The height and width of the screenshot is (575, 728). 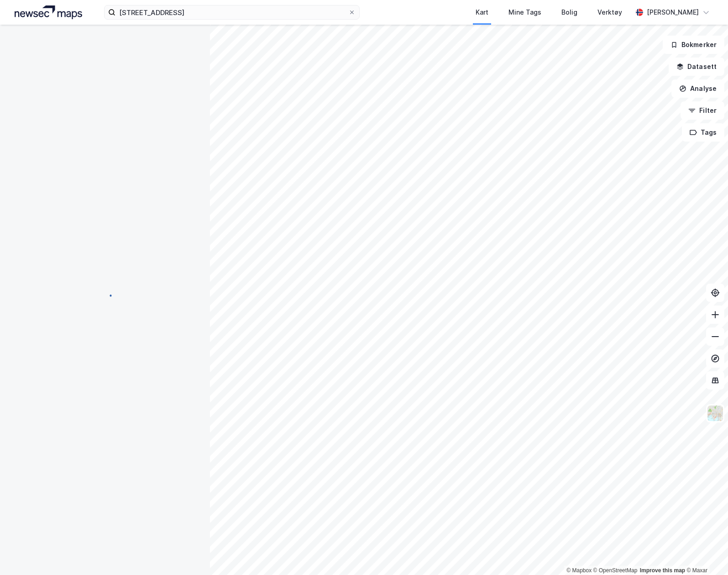 I want to click on div: Bolig, so click(x=569, y=12).